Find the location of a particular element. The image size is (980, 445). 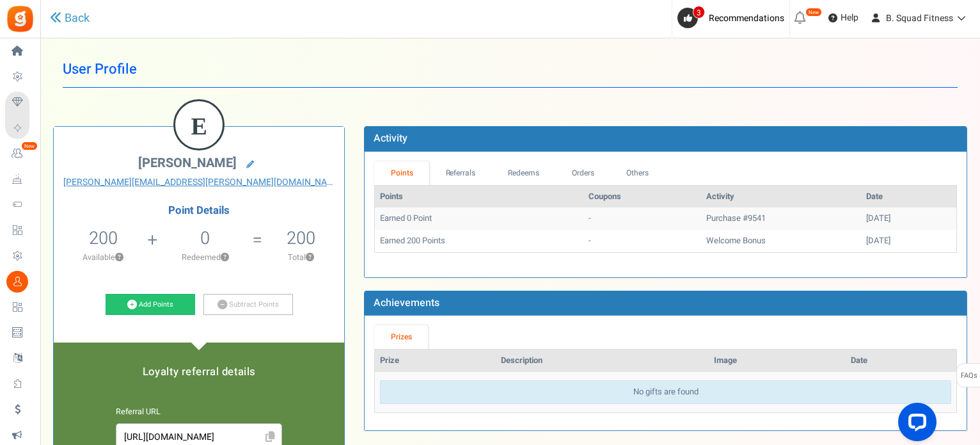

h5: Loyalty referral details is located at coordinates (199, 372).